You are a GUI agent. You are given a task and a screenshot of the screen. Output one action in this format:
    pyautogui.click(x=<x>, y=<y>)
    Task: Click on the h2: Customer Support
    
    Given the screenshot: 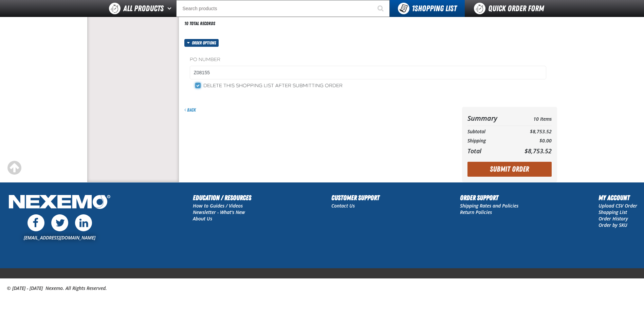 What is the action you would take?
    pyautogui.click(x=355, y=198)
    